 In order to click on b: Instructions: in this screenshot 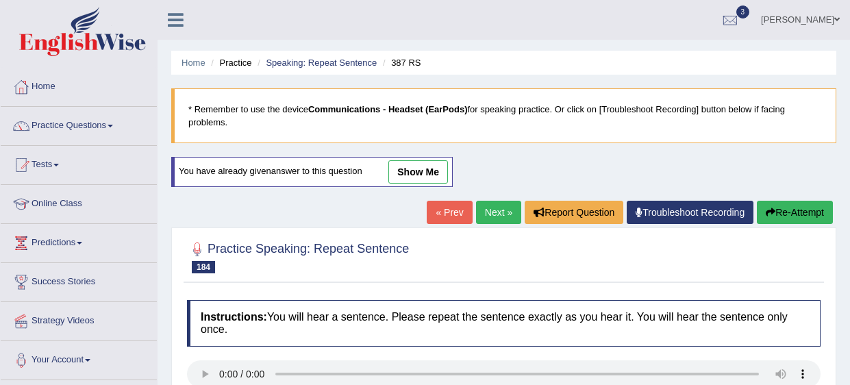, I will do `click(233, 316)`.